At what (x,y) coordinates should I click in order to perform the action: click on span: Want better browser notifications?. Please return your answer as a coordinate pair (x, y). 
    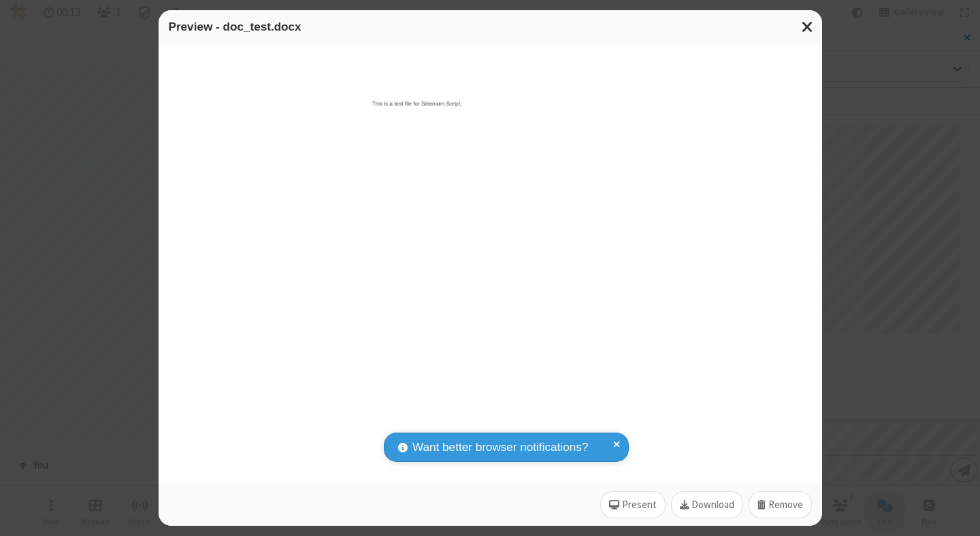
    Looking at the image, I should click on (500, 448).